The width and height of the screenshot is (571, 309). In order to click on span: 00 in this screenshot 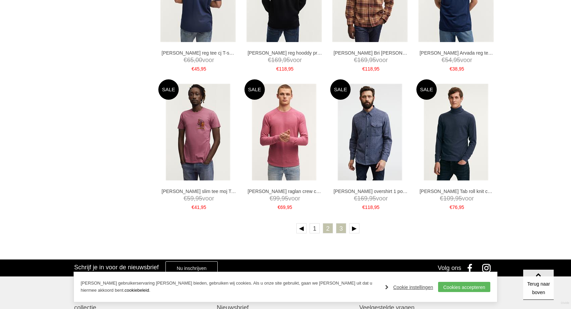, I will do `click(199, 60)`.